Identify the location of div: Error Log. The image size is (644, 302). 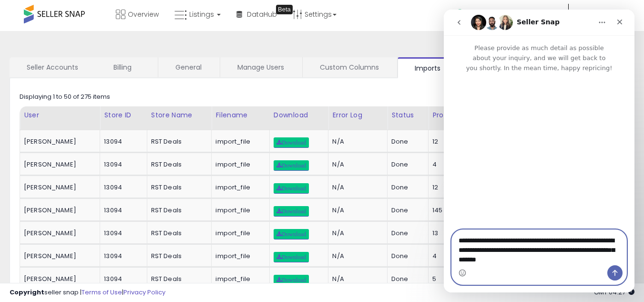
(358, 115).